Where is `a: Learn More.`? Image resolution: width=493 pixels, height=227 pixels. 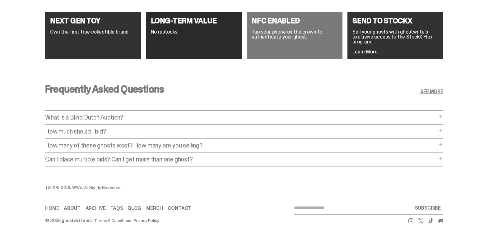 a: Learn More. is located at coordinates (365, 52).